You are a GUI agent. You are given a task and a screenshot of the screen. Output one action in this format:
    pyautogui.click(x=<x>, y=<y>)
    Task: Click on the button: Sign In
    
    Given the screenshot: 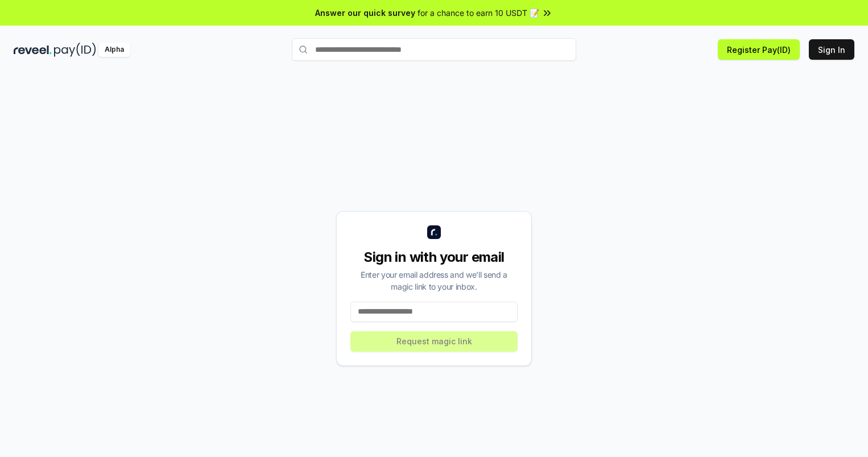 What is the action you would take?
    pyautogui.click(x=831, y=49)
    